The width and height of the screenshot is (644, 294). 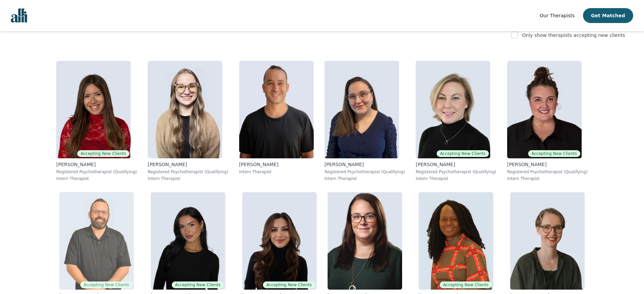 I want to click on img: Grace_Nyamweya, so click(x=456, y=241).